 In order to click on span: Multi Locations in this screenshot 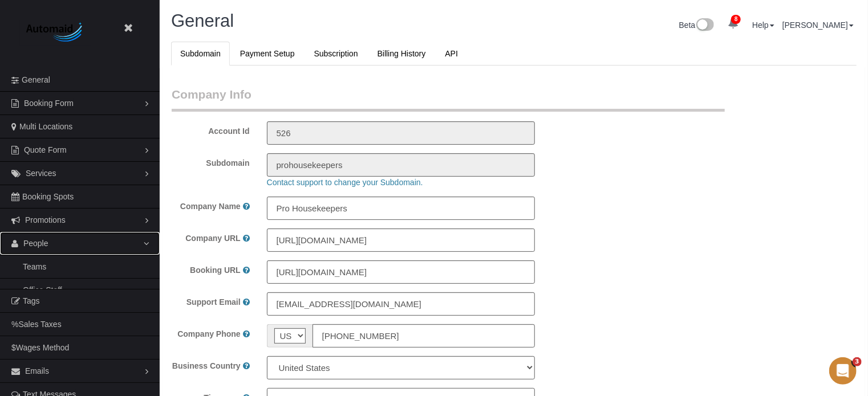, I will do `click(46, 127)`.